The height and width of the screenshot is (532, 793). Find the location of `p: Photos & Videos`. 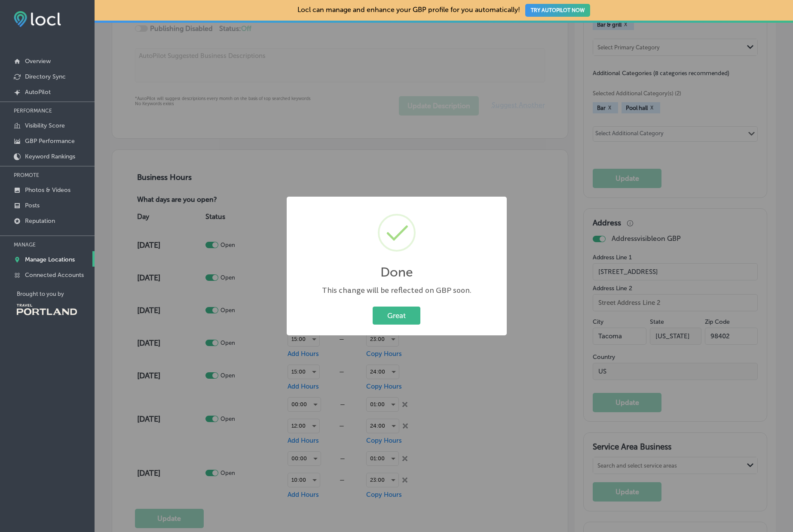

p: Photos & Videos is located at coordinates (48, 190).